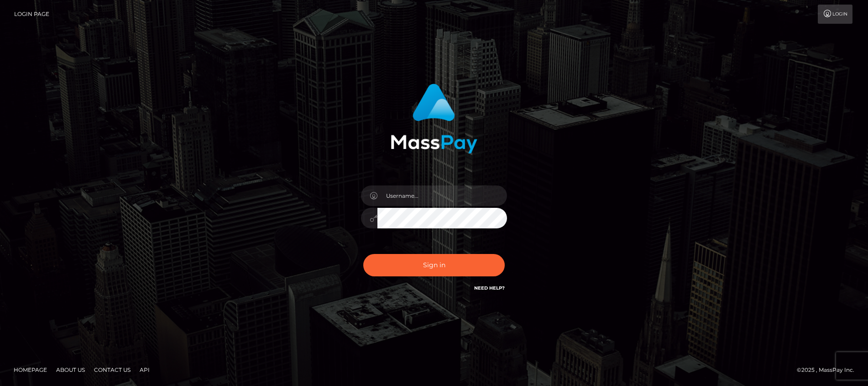 The width and height of the screenshot is (868, 386). I want to click on a: About Us, so click(71, 370).